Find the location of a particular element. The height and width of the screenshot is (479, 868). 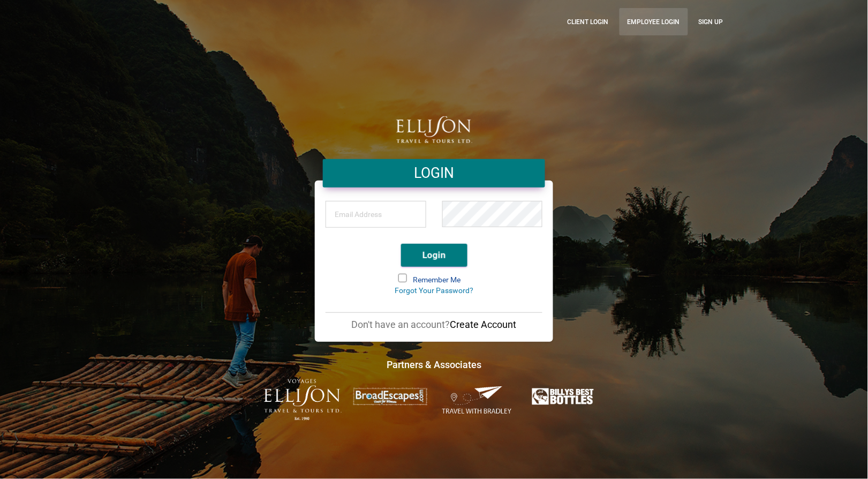

button: Login is located at coordinates (434, 255).